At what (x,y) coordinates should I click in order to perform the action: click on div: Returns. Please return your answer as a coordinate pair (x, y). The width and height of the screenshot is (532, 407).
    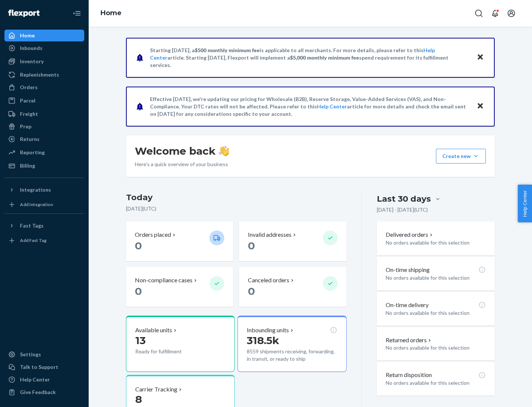
    Looking at the image, I should click on (30, 139).